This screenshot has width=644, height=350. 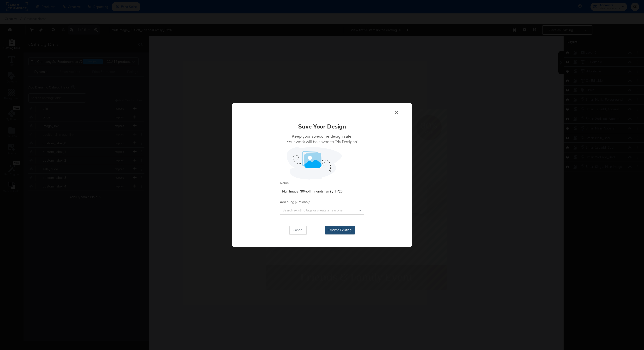 What do you see at coordinates (322, 126) in the screenshot?
I see `div: Save Your Design` at bounding box center [322, 126].